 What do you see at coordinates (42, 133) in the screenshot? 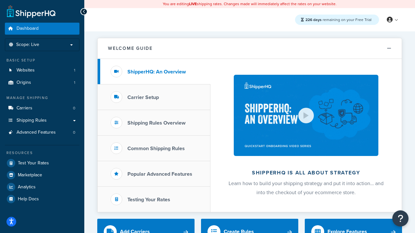
I see `li: Advanced Features` at bounding box center [42, 133].